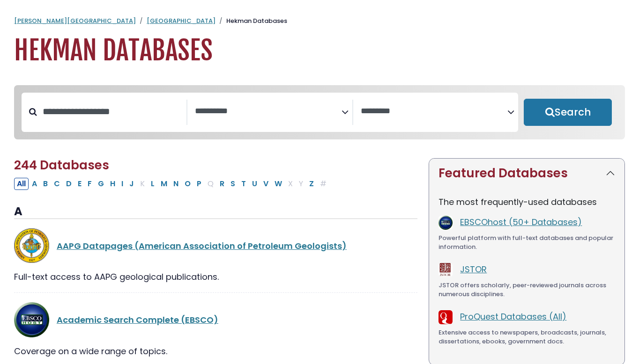 This screenshot has width=639, height=364. Describe the element at coordinates (311, 184) in the screenshot. I see `button: Filter Results Z` at that location.